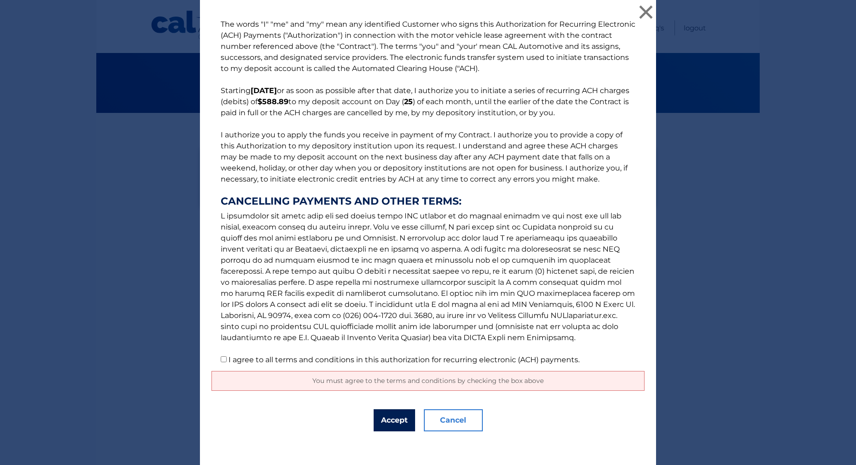  Describe the element at coordinates (428, 380) in the screenshot. I see `span: You must agree to the terms and conditions by checking the box above` at that location.